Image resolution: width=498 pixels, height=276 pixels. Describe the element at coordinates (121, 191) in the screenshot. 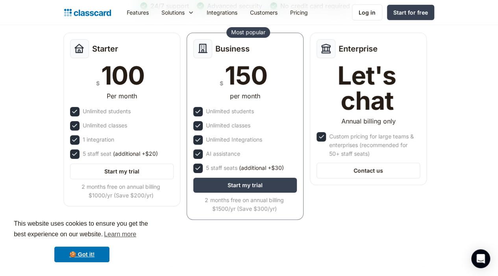

I see `div: 2 months free on annual billing $1000/yr (Save $200/yr)` at that location.